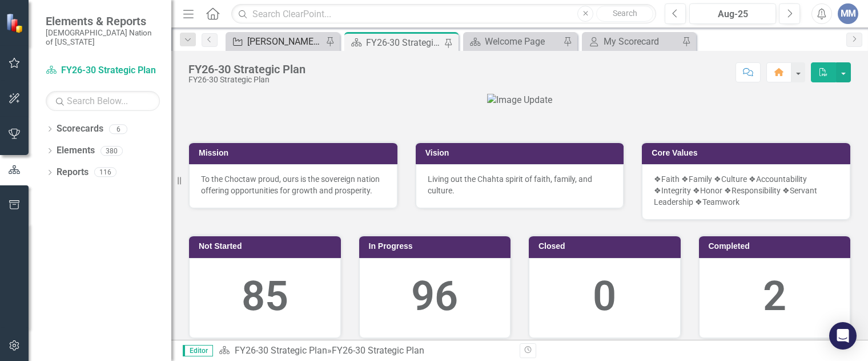 The width and height of the screenshot is (868, 361). I want to click on div: 96, so click(435, 296).